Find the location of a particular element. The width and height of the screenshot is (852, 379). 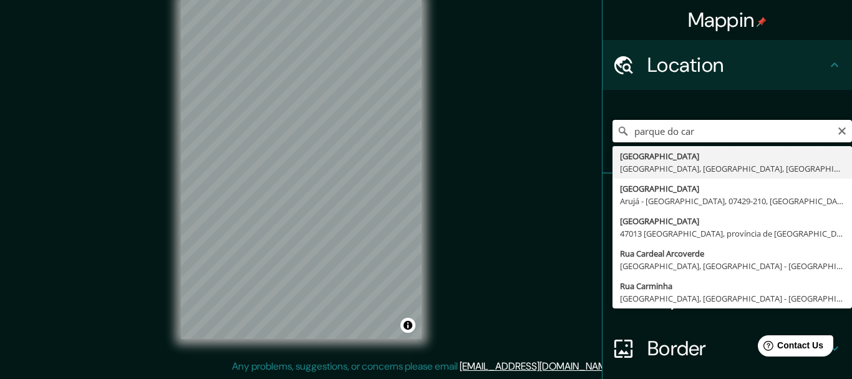

div: Location is located at coordinates (727, 65).